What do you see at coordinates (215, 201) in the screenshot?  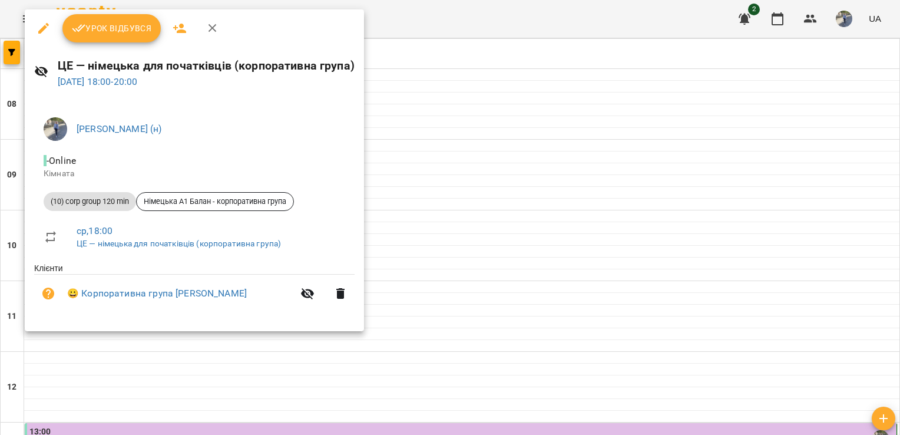 I see `span: Німецька А1 Балан - корпоративна група` at bounding box center [215, 201].